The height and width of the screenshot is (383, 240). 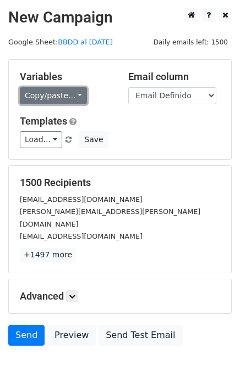 What do you see at coordinates (71, 336) in the screenshot?
I see `a: Preview` at bounding box center [71, 336].